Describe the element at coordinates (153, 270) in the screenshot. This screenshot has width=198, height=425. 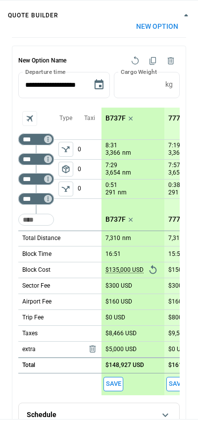
I see `button: Reset` at that location.